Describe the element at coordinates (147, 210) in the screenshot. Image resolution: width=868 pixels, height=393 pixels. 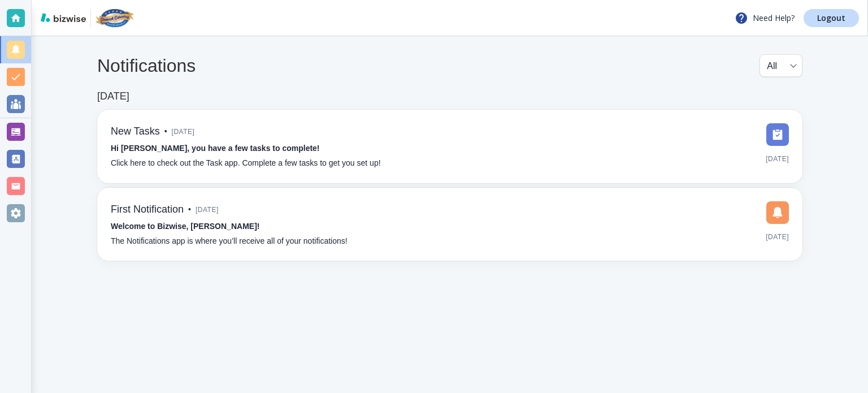
I see `h6: First Notification` at that location.